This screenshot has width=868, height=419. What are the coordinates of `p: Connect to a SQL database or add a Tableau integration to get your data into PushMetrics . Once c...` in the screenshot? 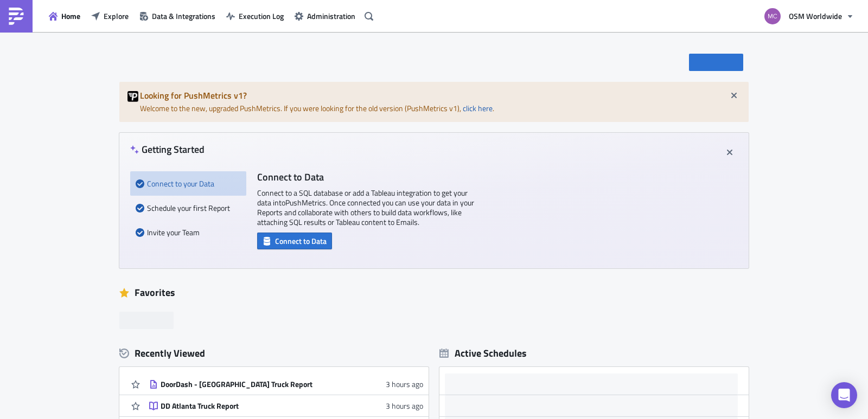 It's located at (366, 208).